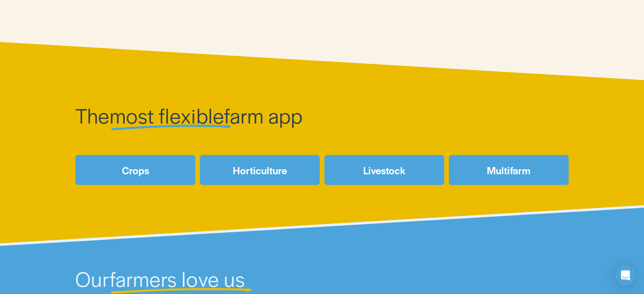 This screenshot has height=294, width=644. Describe the element at coordinates (509, 170) in the screenshot. I see `a: Multifarm` at that location.